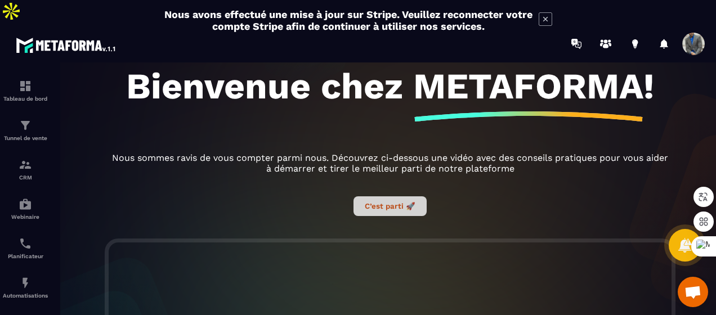 This screenshot has height=315, width=716. What do you see at coordinates (390, 86) in the screenshot?
I see `h1: Bienvenue chez METAFORMA!` at bounding box center [390, 86].